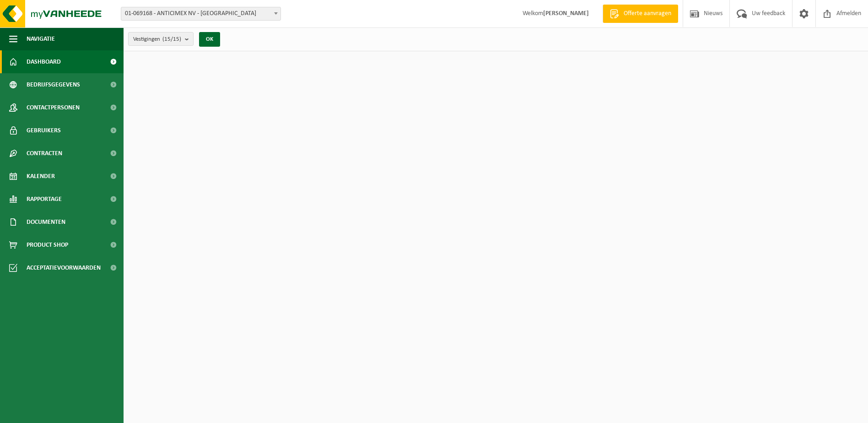 The image size is (868, 423). I want to click on span: Dashboard, so click(43, 62).